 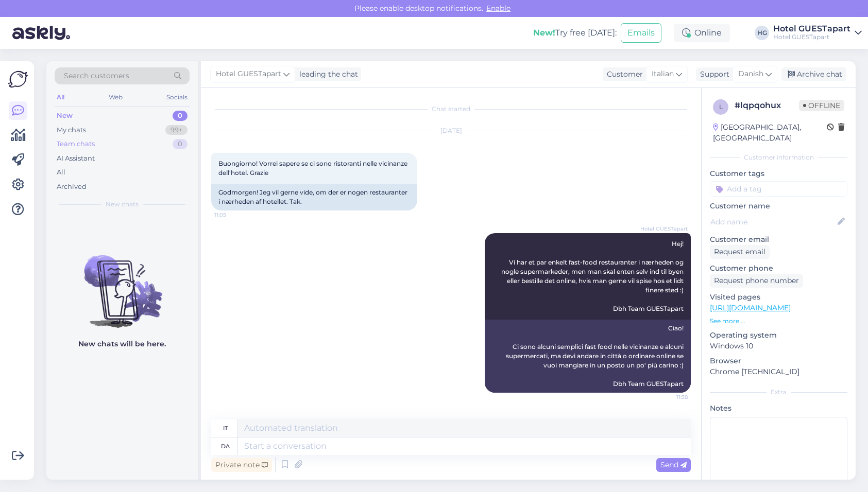 What do you see at coordinates (779, 408) in the screenshot?
I see `p: Notes` at bounding box center [779, 408].